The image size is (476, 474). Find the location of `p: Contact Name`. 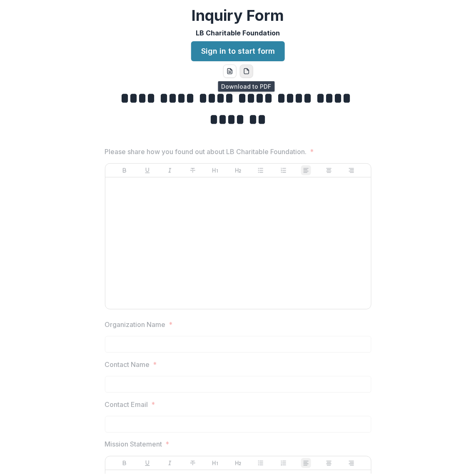

p: Contact Name is located at coordinates (128, 364).